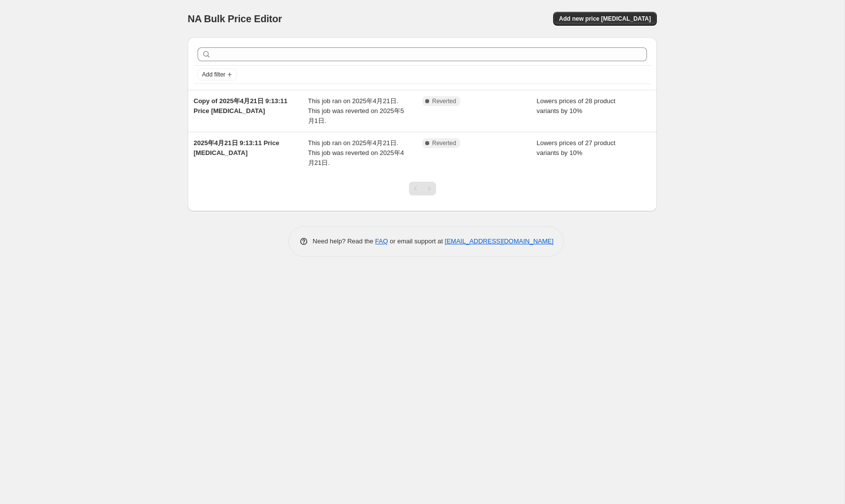 This screenshot has height=504, width=845. I want to click on span: Lowers prices of 28 product variants by 10%, so click(576, 106).